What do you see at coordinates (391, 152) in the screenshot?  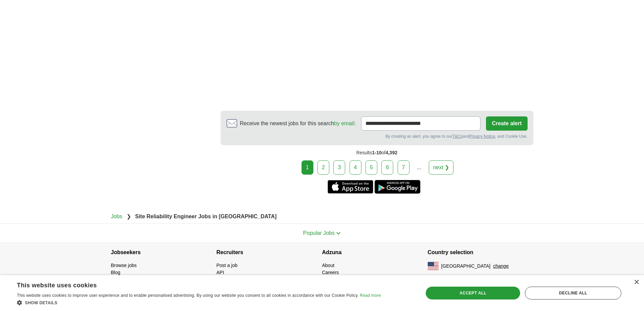 I see `span: 4,392` at bounding box center [391, 152].